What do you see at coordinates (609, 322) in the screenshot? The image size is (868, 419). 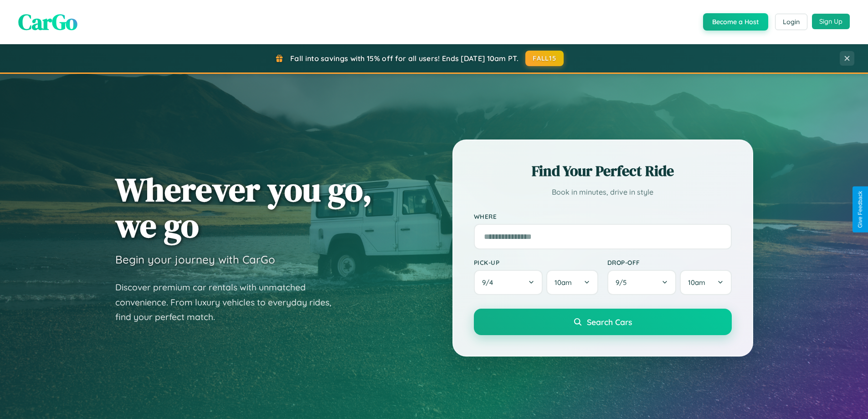 I see `span: Search Cars` at bounding box center [609, 322].